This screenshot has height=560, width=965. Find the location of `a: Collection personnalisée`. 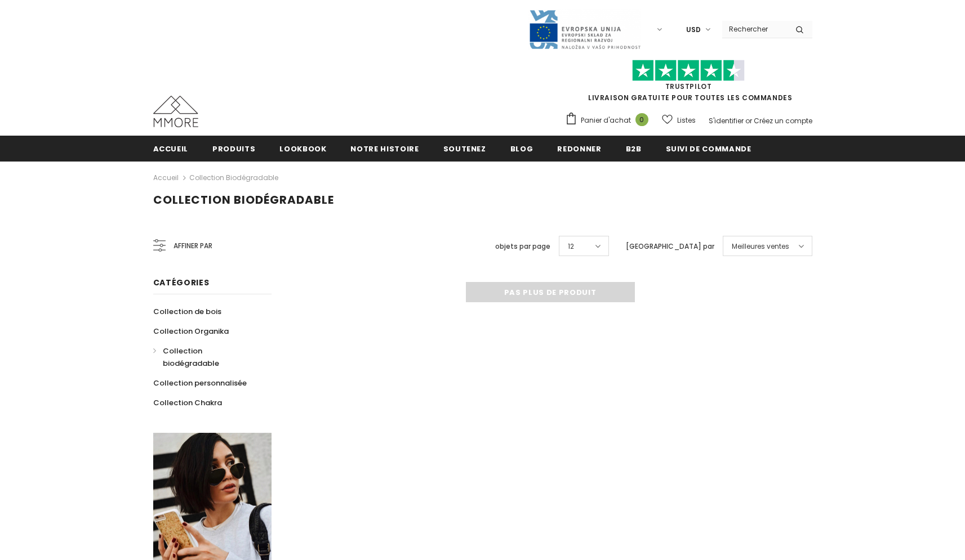

a: Collection personnalisée is located at coordinates (200, 383).